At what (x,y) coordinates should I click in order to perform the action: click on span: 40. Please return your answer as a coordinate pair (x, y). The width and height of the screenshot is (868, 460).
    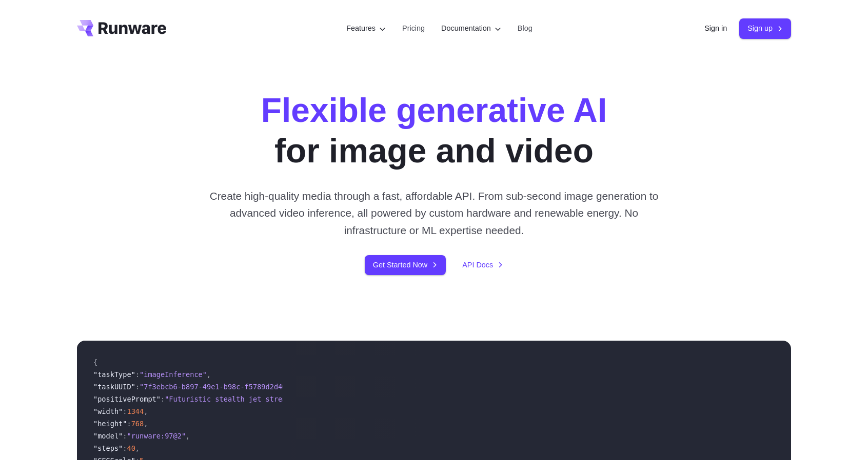
    Looking at the image, I should click on (131, 449).